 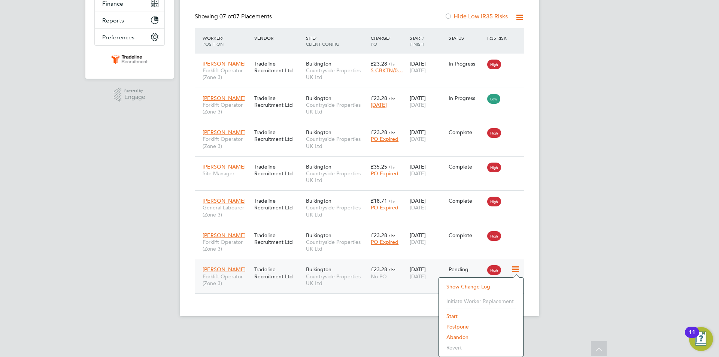 I want to click on div: Pending, so click(x=467, y=269).